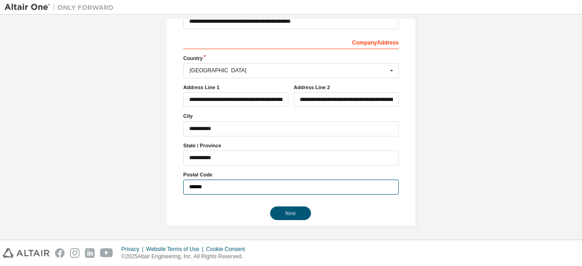 This screenshot has width=582, height=266. Describe the element at coordinates (90, 253) in the screenshot. I see `img: linkedin.svg` at that location.